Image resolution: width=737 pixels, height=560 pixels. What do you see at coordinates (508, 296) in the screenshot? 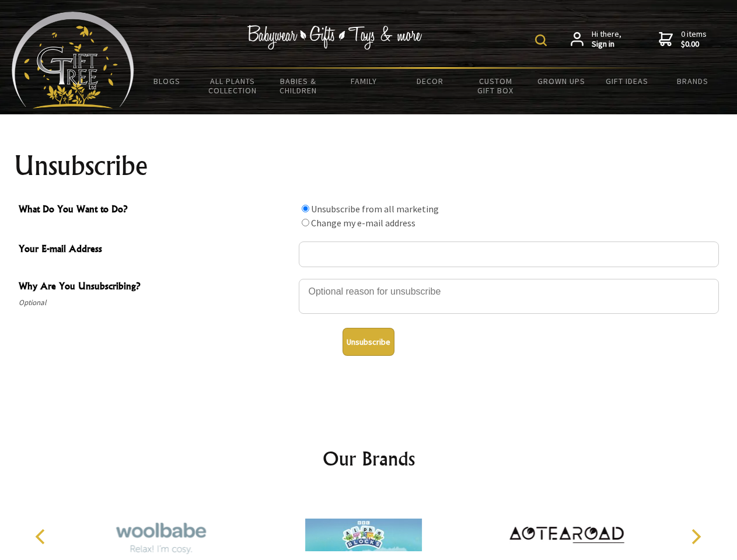
I see `textarea: Why Are You Unsubscribing?` at bounding box center [508, 296].